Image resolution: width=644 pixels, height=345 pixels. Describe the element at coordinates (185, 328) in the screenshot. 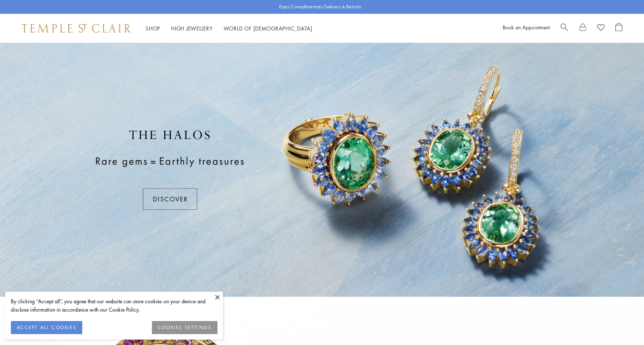

I see `button: COOKIES SETTINGS` at that location.